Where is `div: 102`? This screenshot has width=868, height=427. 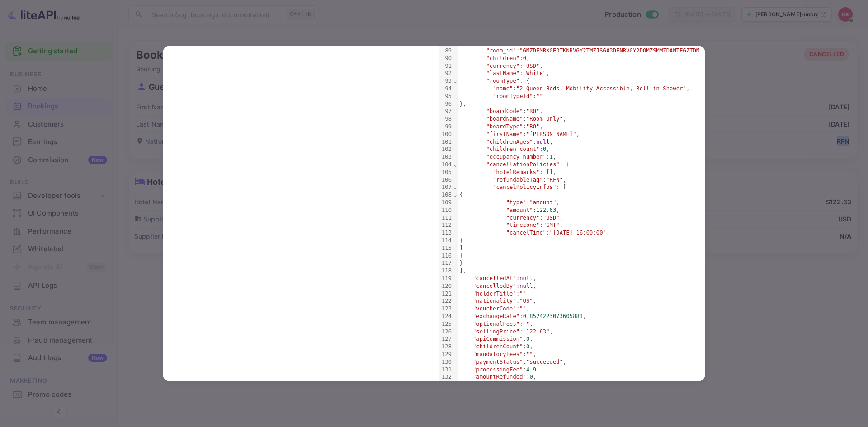 div: 102 is located at coordinates (447, 149).